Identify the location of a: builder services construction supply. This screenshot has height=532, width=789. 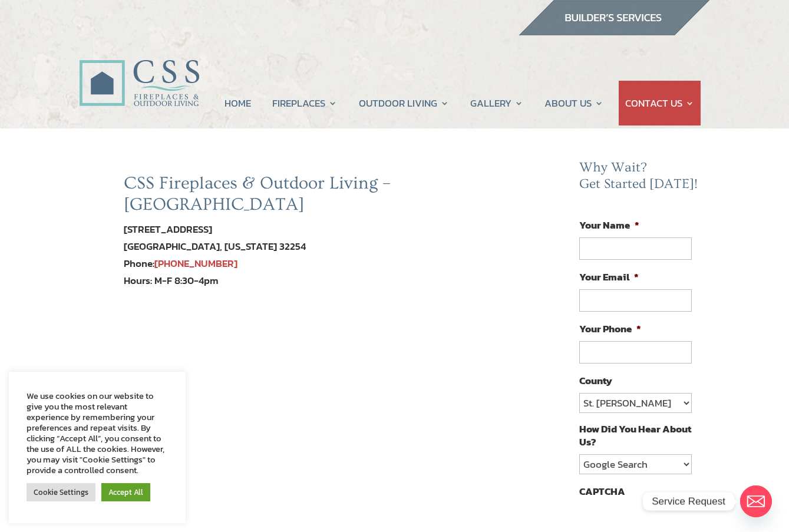
(614, 31).